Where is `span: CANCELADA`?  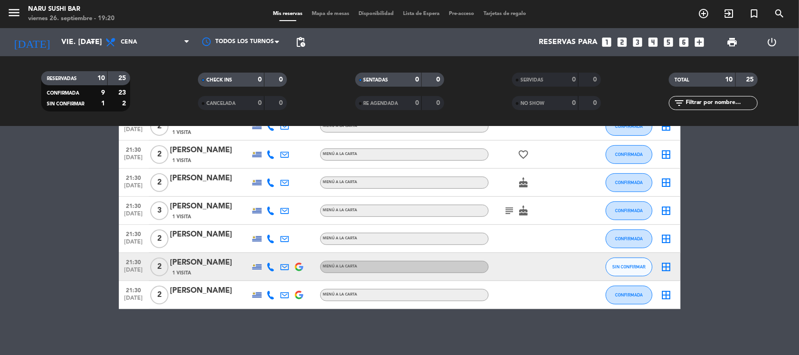 span: CANCELADA is located at coordinates (221, 103).